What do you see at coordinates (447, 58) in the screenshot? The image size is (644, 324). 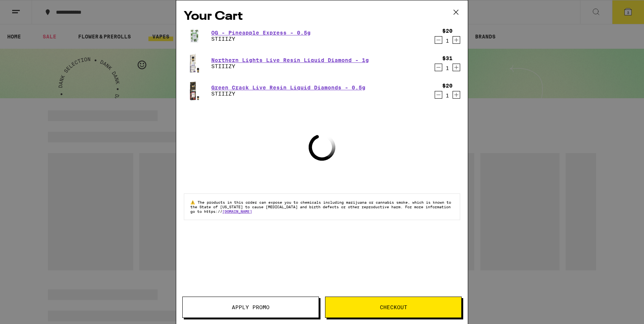 I see `div: $31` at bounding box center [447, 58].